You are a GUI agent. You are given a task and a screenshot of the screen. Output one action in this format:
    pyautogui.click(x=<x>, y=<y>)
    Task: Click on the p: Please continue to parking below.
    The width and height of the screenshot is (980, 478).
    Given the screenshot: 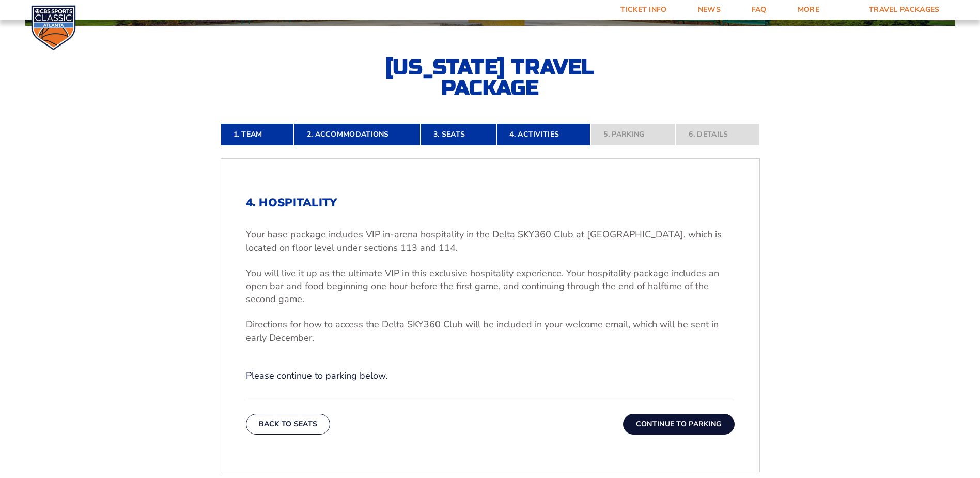 What is the action you would take?
    pyautogui.click(x=490, y=375)
    